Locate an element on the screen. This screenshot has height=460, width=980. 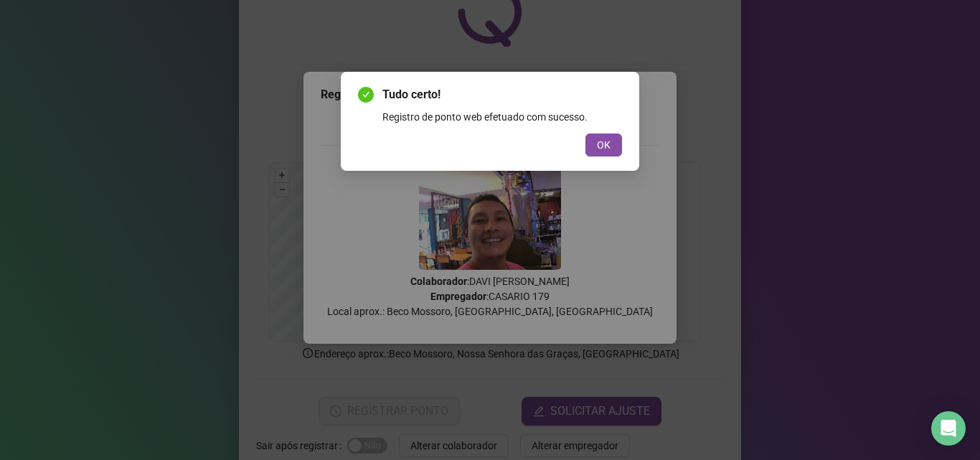
span: OK is located at coordinates (604, 145).